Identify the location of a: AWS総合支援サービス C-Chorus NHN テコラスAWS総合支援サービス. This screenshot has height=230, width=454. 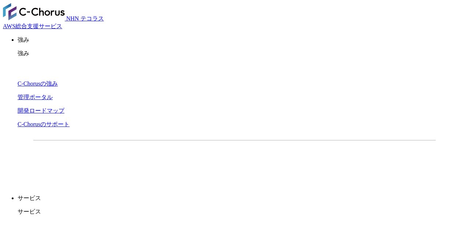
(53, 22).